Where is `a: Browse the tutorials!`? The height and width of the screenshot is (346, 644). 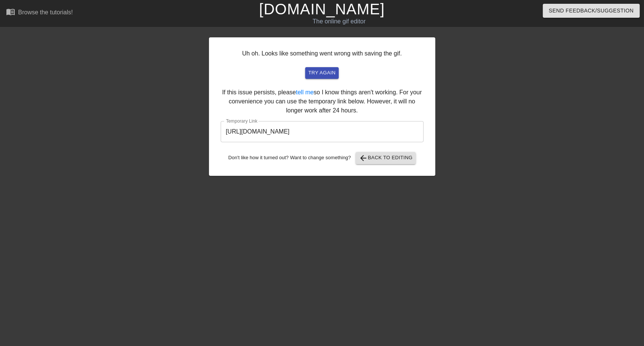
a: Browse the tutorials! is located at coordinates (39, 13).